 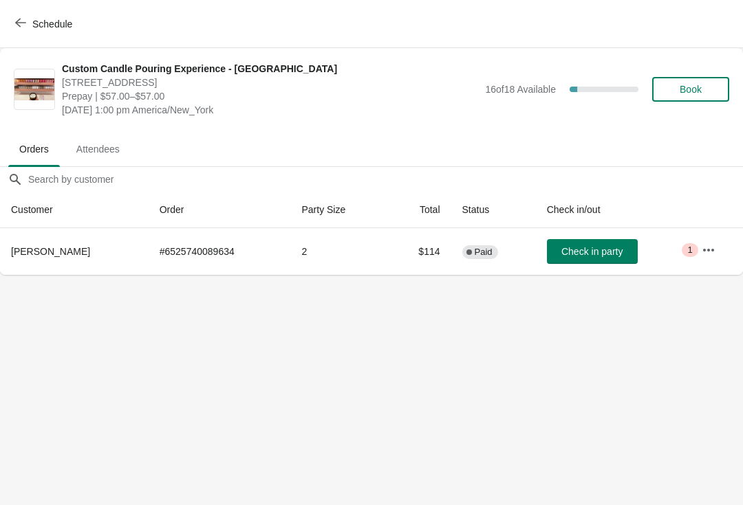 I want to click on td: # 6525740089634, so click(x=219, y=252).